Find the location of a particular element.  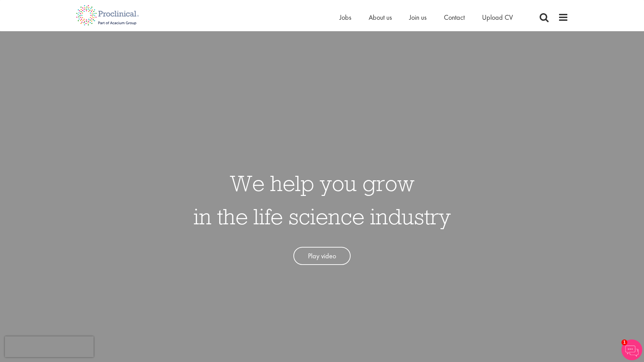

a: Join us is located at coordinates (418, 17).